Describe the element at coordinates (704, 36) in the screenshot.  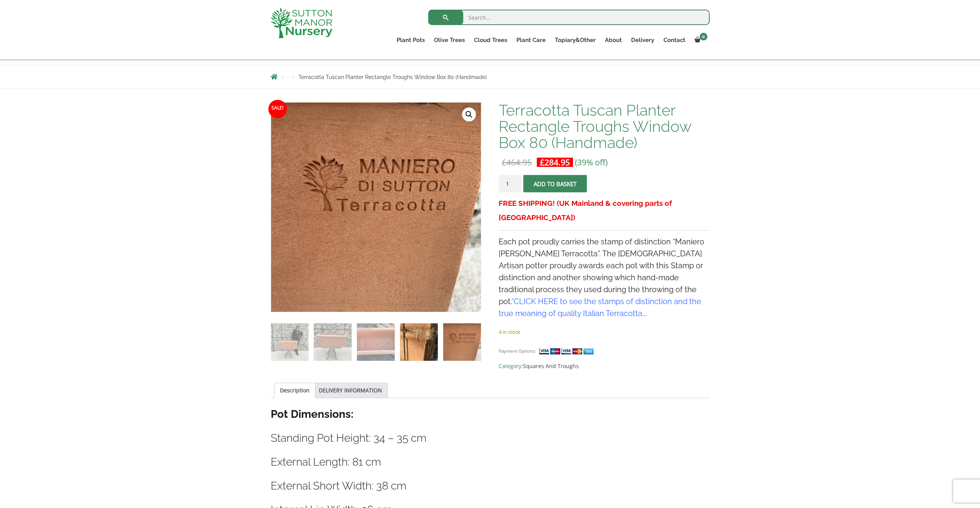
I see `span: 0` at that location.